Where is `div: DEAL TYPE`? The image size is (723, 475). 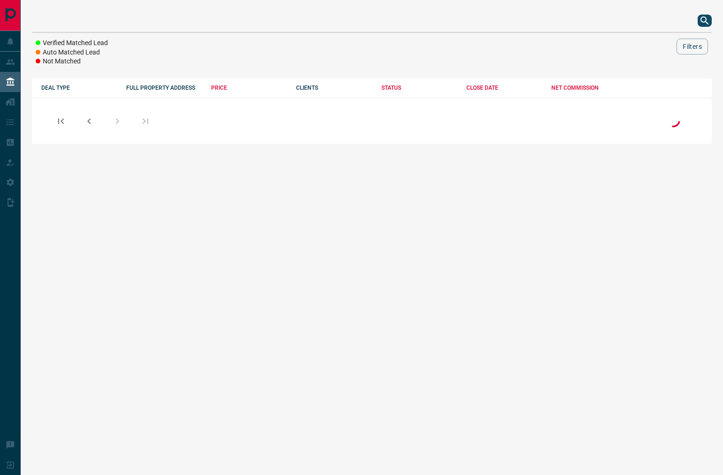 div: DEAL TYPE is located at coordinates (79, 88).